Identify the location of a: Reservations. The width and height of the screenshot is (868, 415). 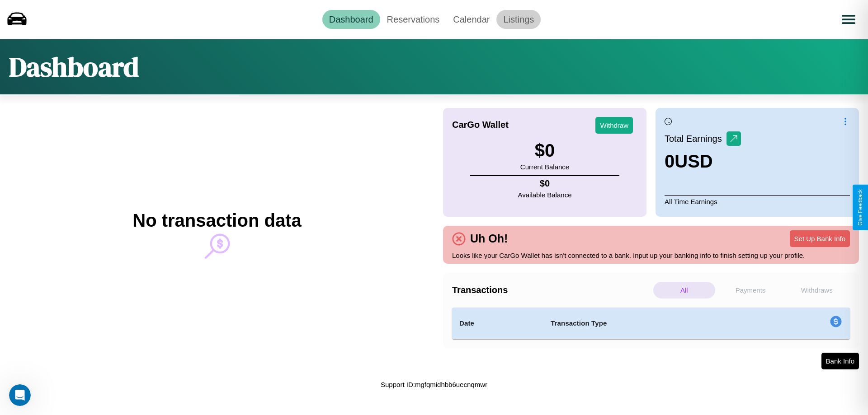
(413, 19).